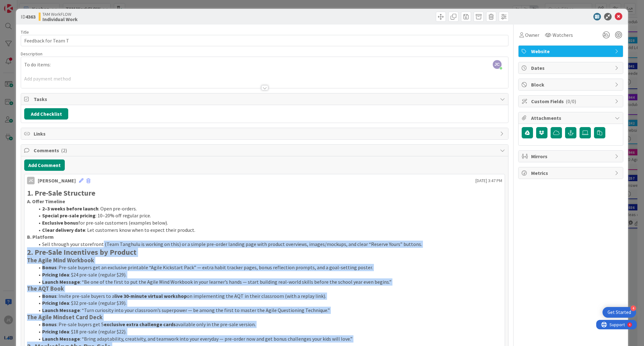 The height and width of the screenshot is (346, 644). Describe the element at coordinates (265, 151) in the screenshot. I see `span: Comments` at that location.